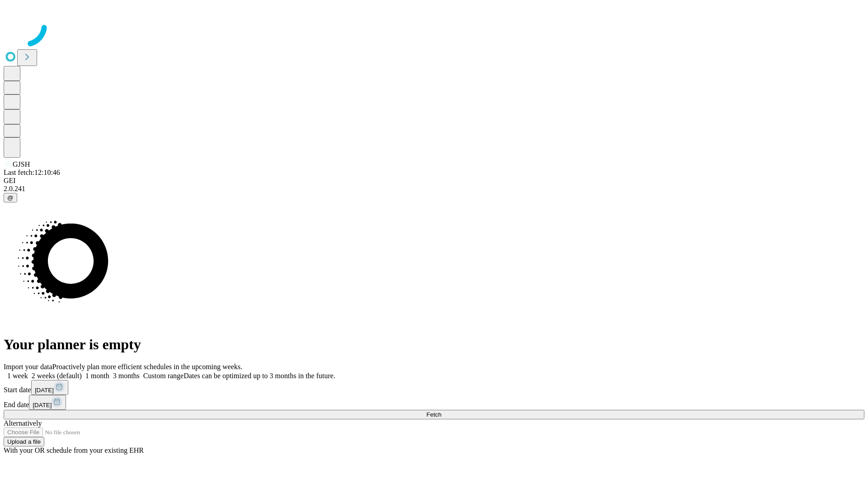  Describe the element at coordinates (21, 164) in the screenshot. I see `span: GJSH` at that location.